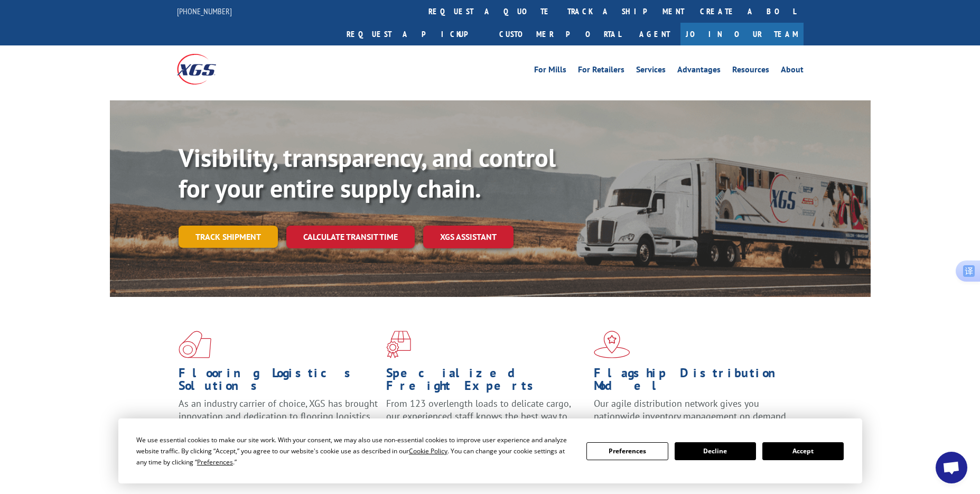 The width and height of the screenshot is (980, 494). Describe the element at coordinates (952, 468) in the screenshot. I see `a: Open chat` at that location.